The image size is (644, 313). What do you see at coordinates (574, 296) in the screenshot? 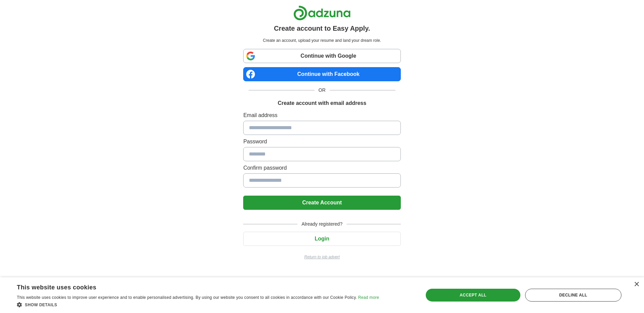
I see `div: Decline all` at bounding box center [574, 296].